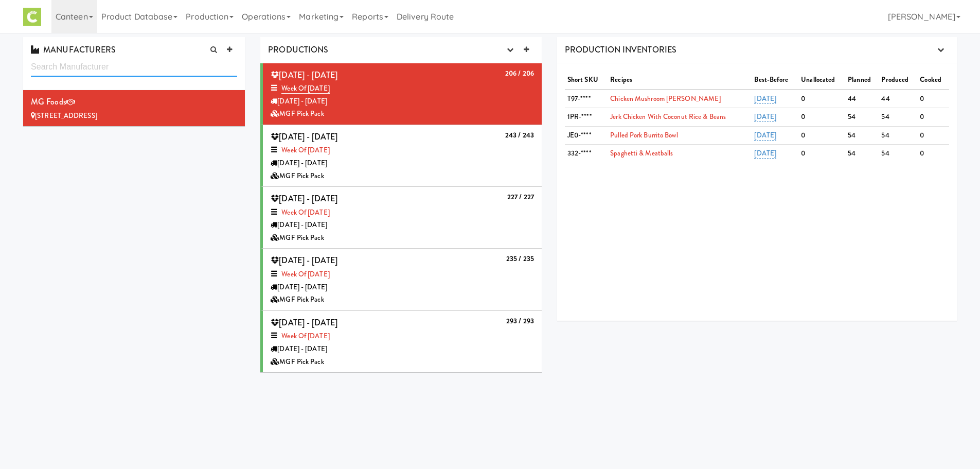  I want to click on span: MG Foods, so click(48, 101).